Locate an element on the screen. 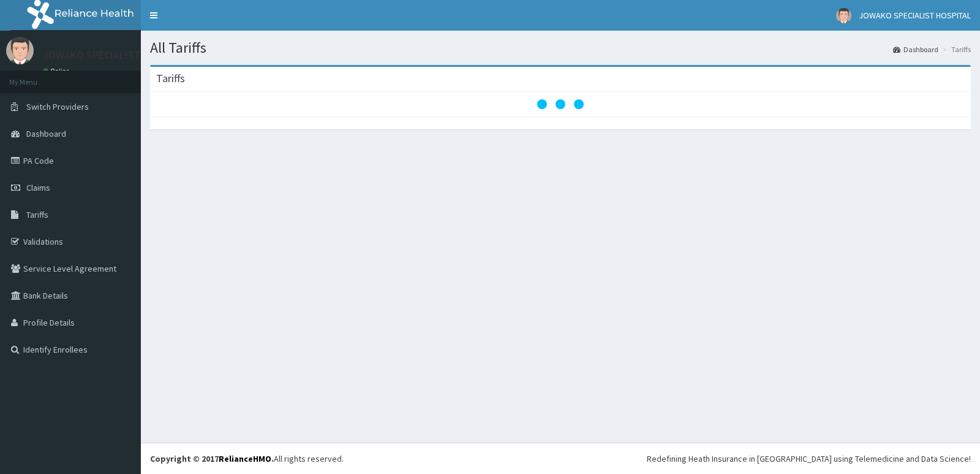  li: Tariffs is located at coordinates (955, 49).